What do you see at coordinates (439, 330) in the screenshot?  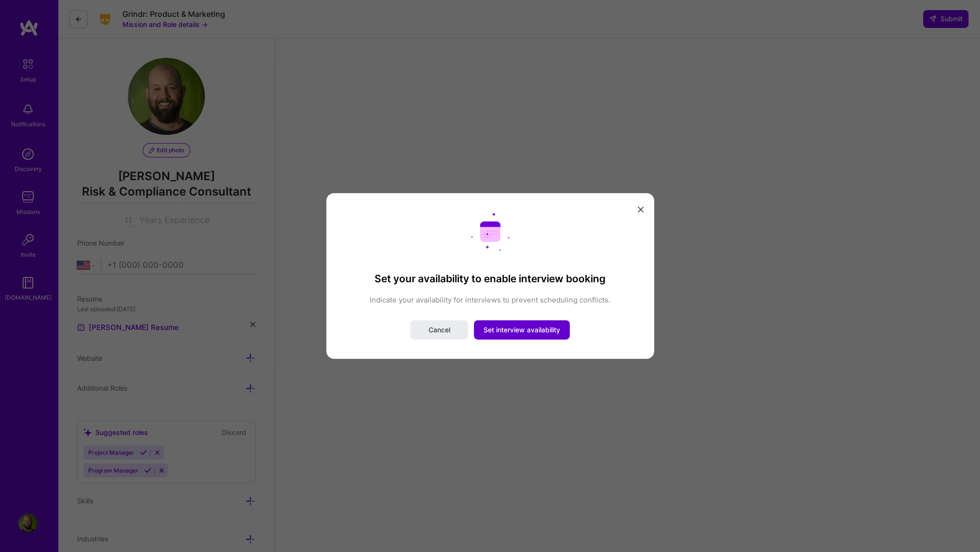 I see `span: Cancel` at bounding box center [439, 330].